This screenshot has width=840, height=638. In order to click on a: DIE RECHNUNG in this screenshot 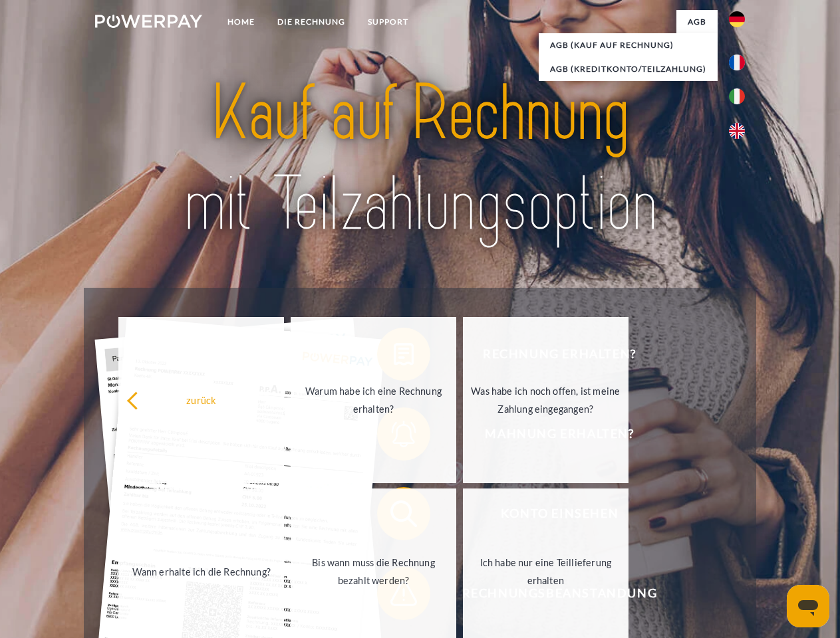, I will do `click(311, 22)`.